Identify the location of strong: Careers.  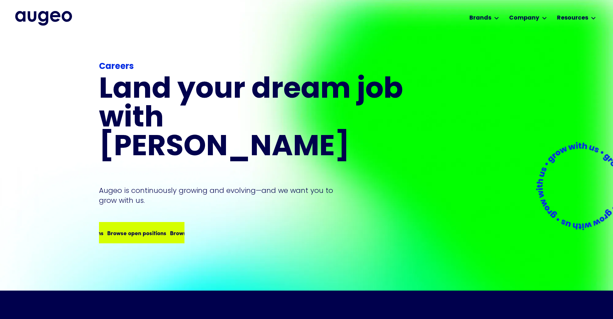
(116, 67).